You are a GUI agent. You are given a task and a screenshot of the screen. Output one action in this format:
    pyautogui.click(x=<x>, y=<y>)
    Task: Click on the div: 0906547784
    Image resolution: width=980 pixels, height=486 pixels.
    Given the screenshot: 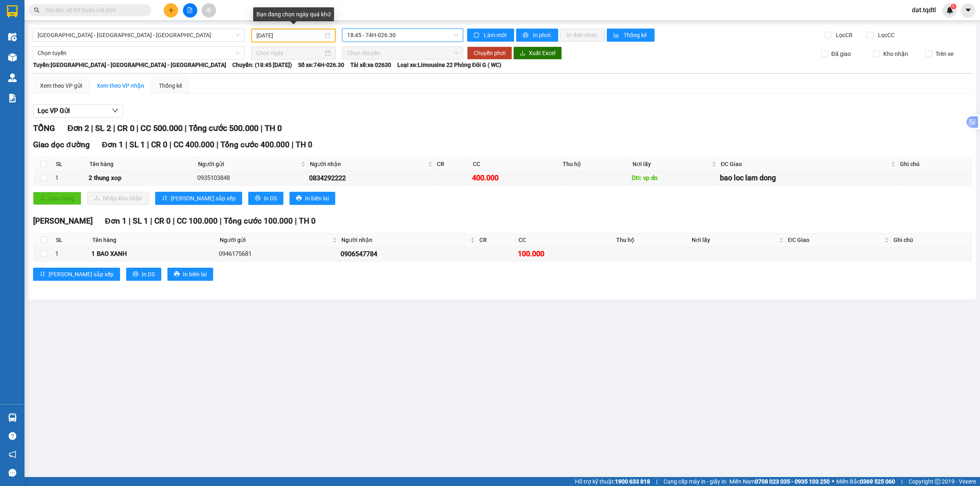 What is the action you would take?
    pyautogui.click(x=408, y=254)
    